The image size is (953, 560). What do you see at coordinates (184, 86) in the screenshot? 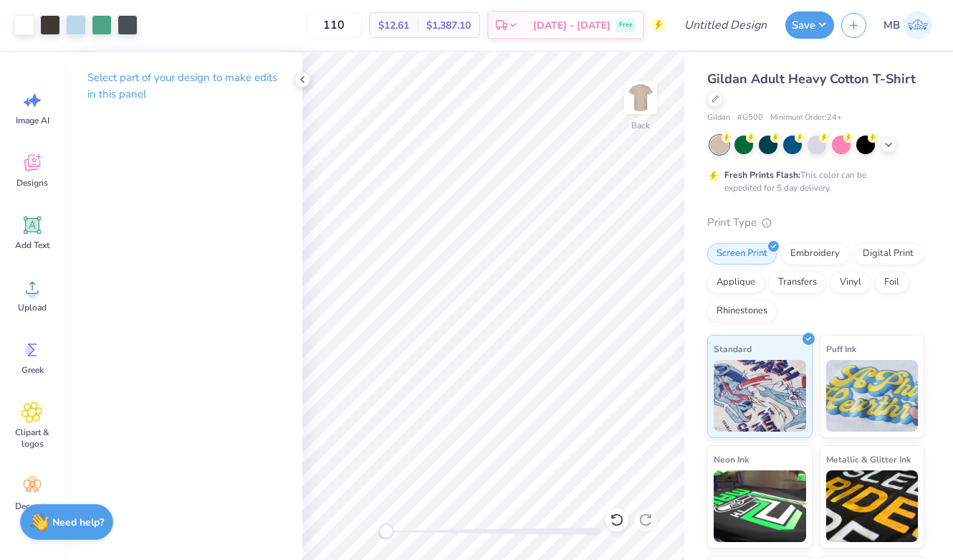
I see `p: Select part of your design to make edits in this panel` at bounding box center [184, 86].